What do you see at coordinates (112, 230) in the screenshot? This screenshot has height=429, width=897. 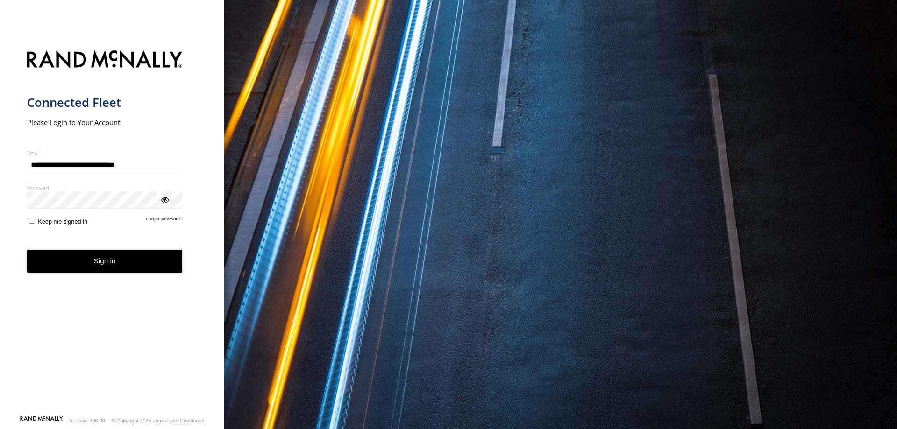 I see `form: main` at bounding box center [112, 230].